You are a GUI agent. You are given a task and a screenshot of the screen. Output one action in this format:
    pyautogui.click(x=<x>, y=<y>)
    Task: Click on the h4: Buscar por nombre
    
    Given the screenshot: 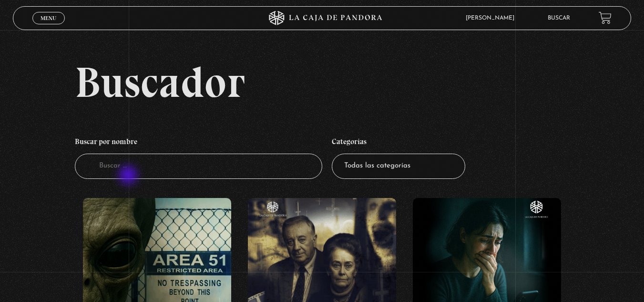 What is the action you would take?
    pyautogui.click(x=198, y=143)
    